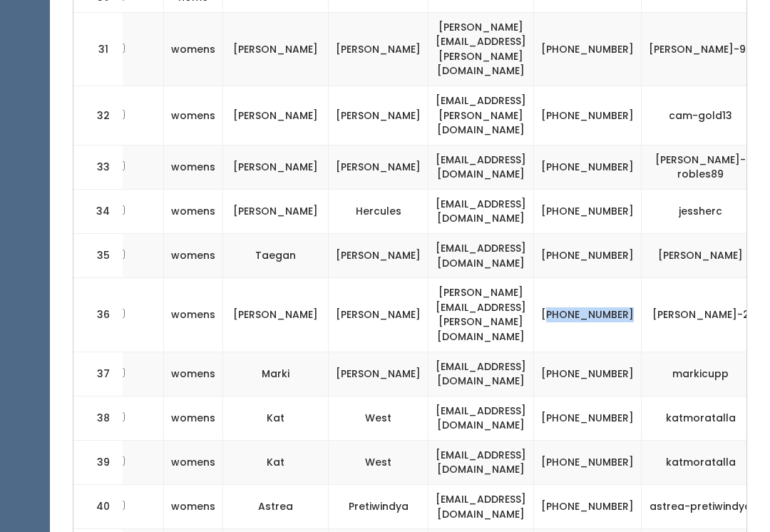 The image size is (770, 532). What do you see at coordinates (276, 374) in the screenshot?
I see `td: Marki` at bounding box center [276, 374].